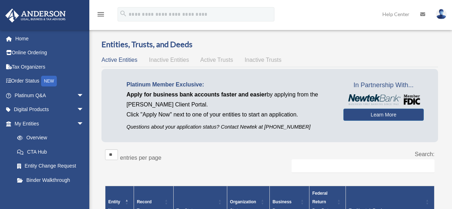 This screenshot has height=209, width=452. Describe the element at coordinates (197, 94) in the screenshot. I see `span: Apply for business bank accounts faster and easier` at that location.